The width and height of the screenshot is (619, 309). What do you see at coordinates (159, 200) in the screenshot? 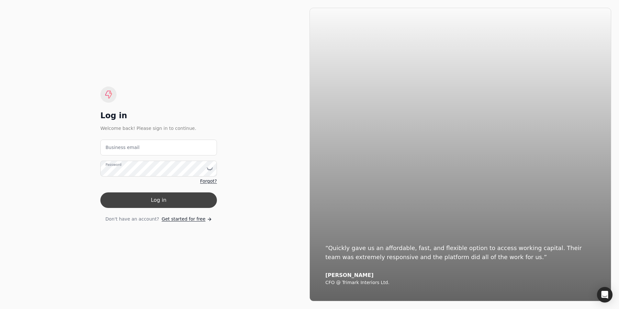
I see `button: Log in` at bounding box center [159, 200].